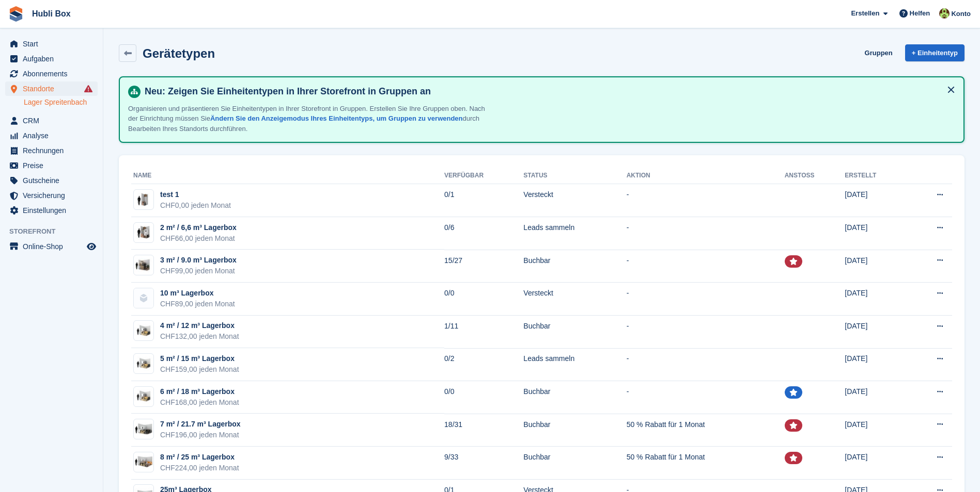  What do you see at coordinates (200, 336) in the screenshot?
I see `div: CHF132,00 jeden Monat` at bounding box center [200, 336].